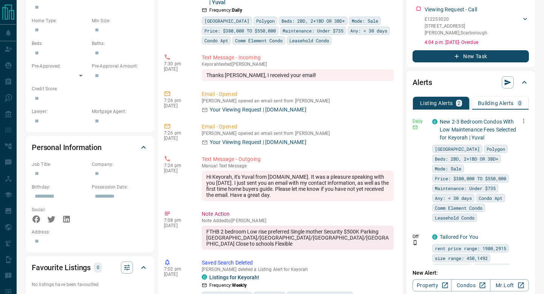  I want to click on span: bathrooms: 1, so click(492, 268).